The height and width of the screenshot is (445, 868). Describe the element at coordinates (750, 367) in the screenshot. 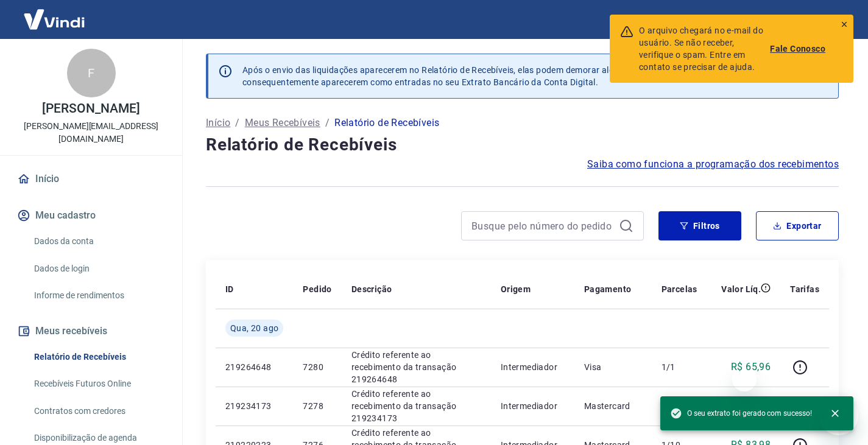

I see `p: R$ 65,96` at that location.